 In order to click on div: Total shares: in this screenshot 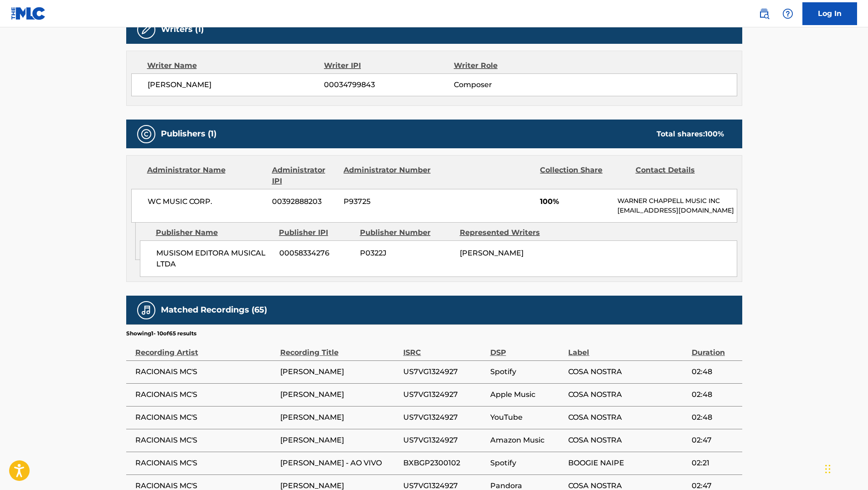, I will do `click(690, 134)`.